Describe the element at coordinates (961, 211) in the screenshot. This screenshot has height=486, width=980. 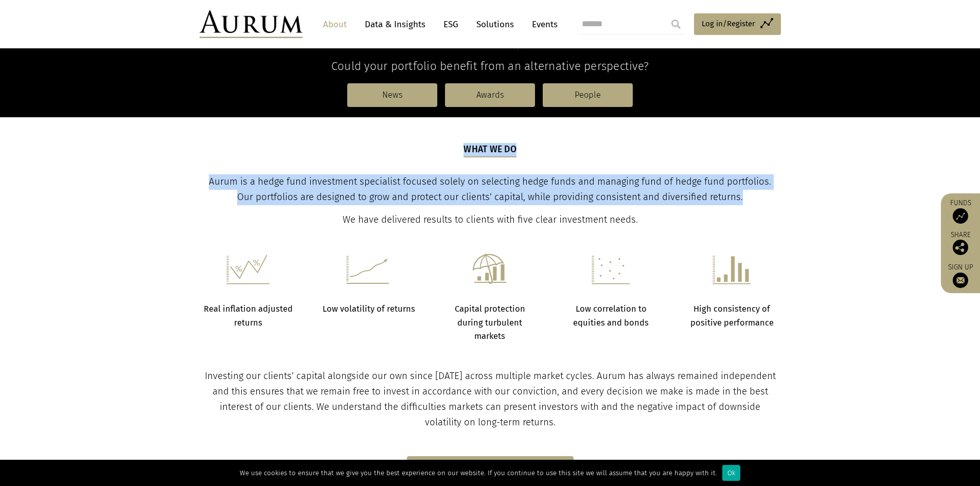
I see `a: Funds` at that location.